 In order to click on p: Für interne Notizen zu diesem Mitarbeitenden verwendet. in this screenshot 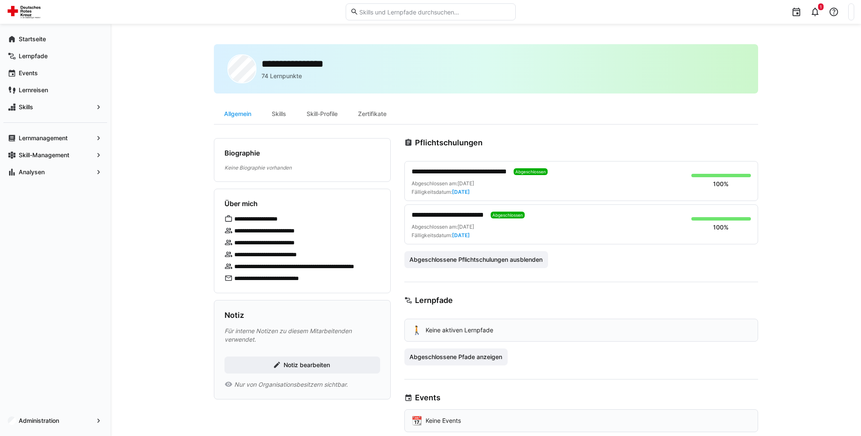, I will do `click(302, 336)`.